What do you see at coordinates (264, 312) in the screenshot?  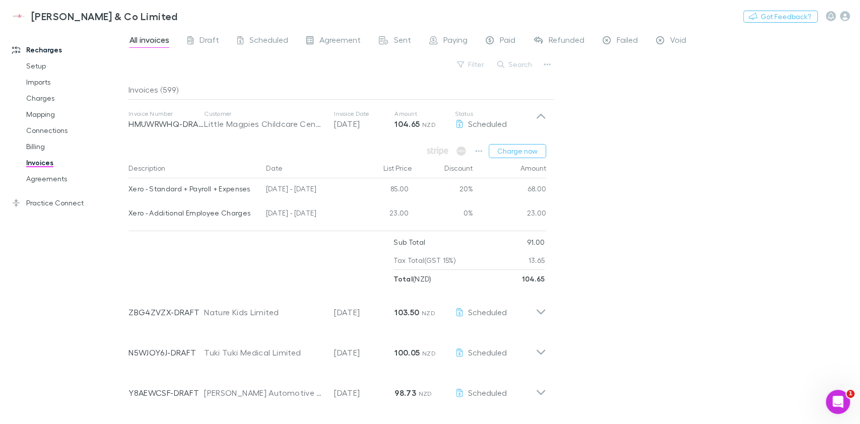 I see `div: Nature Kids Limited` at bounding box center [264, 312].